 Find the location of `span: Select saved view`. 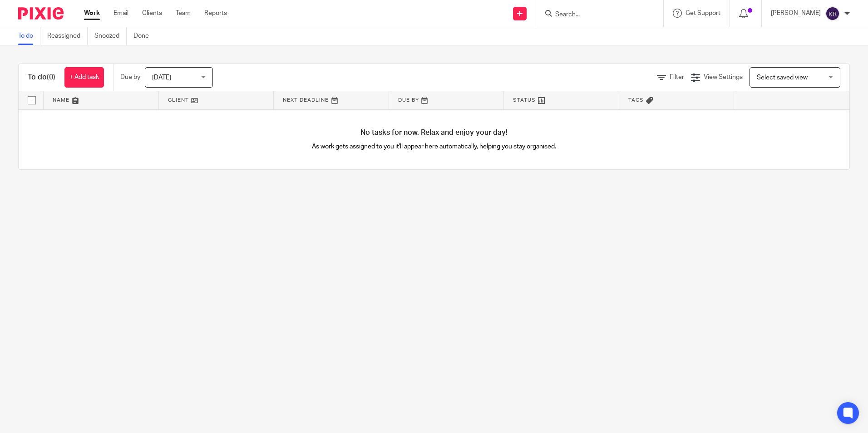

span: Select saved view is located at coordinates (783, 78).